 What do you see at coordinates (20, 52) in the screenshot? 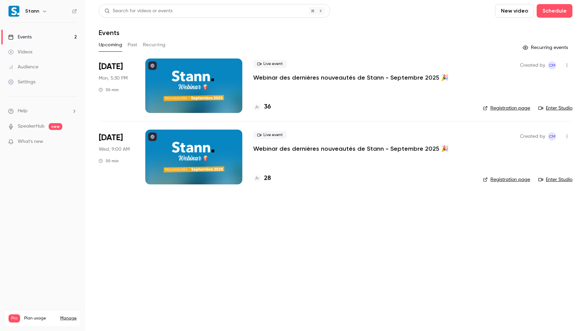
I see `div: Videos` at bounding box center [20, 52].